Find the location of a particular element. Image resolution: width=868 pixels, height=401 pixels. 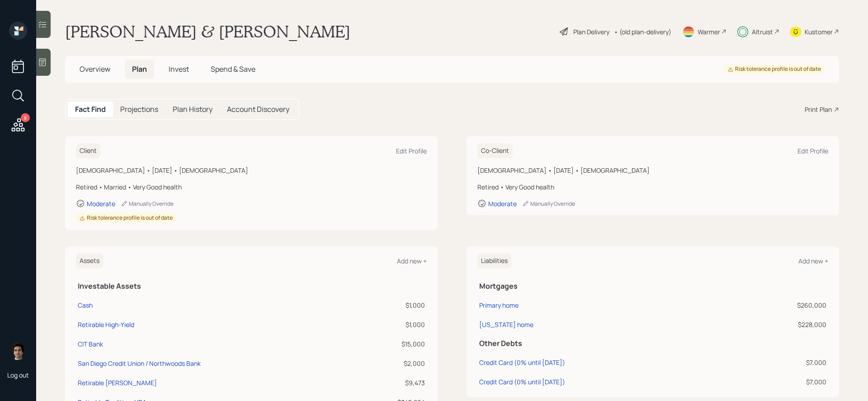

div: CIT Bank is located at coordinates (90, 344).